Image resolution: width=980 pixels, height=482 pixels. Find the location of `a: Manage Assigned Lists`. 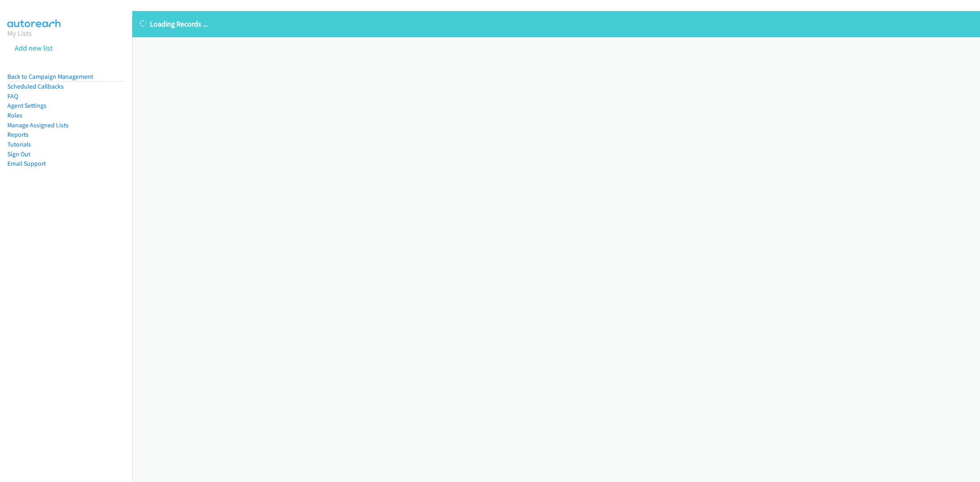

a: Manage Assigned Lists is located at coordinates (38, 125).